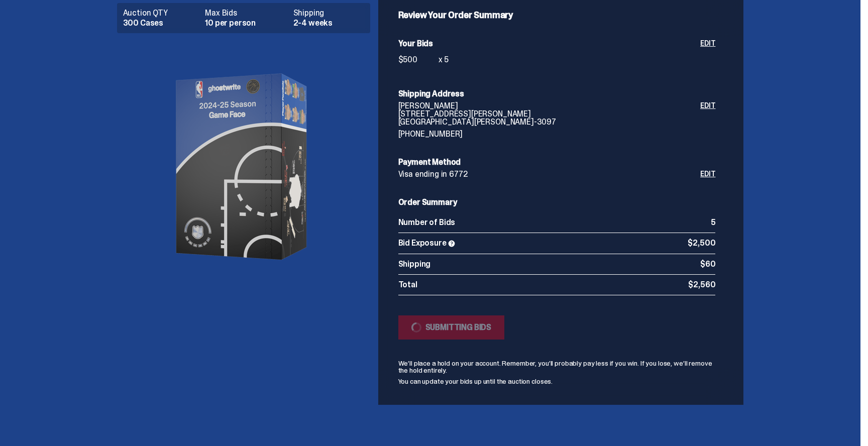  What do you see at coordinates (444, 60) in the screenshot?
I see `p: x 5` at bounding box center [444, 60].